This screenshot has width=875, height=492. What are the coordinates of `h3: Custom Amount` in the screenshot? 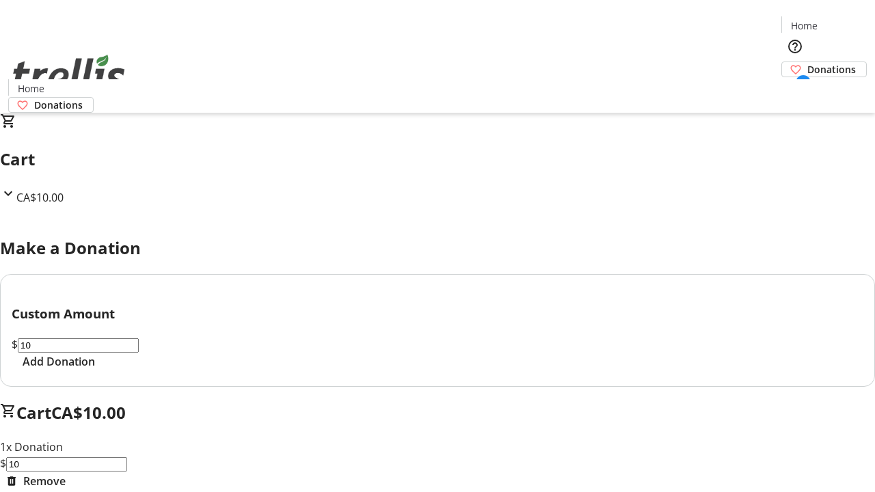 It's located at (437, 314).